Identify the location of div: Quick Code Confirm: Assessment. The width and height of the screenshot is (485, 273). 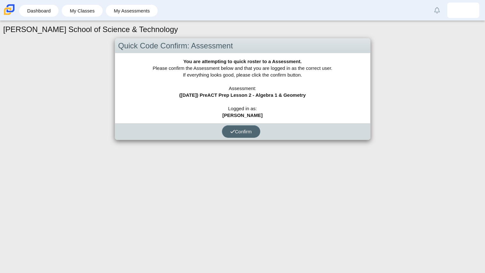
(243, 46).